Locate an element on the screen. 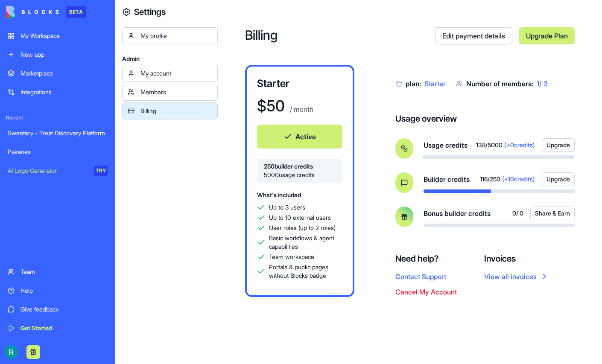  span: Number of members: is located at coordinates (500, 84).